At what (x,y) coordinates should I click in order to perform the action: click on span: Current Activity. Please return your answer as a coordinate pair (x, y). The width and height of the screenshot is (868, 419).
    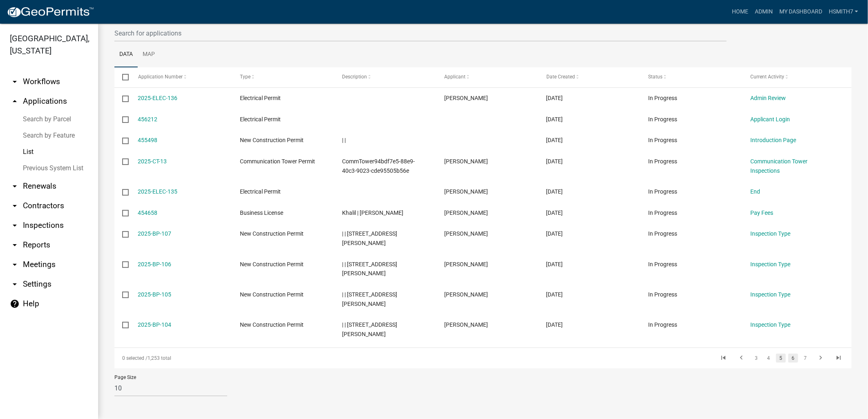
    Looking at the image, I should click on (767, 77).